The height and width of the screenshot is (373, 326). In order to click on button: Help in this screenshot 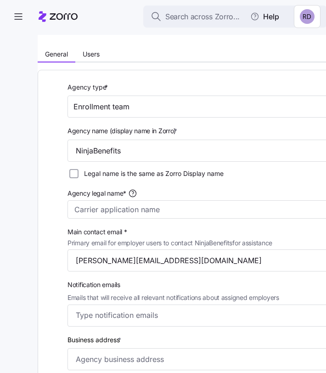, I will do `click(265, 17)`.